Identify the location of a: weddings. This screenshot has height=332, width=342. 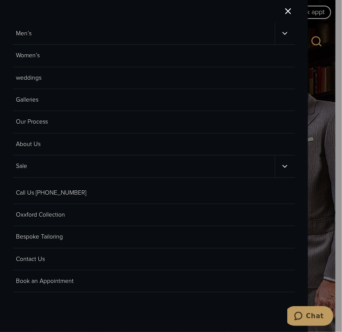
(154, 78).